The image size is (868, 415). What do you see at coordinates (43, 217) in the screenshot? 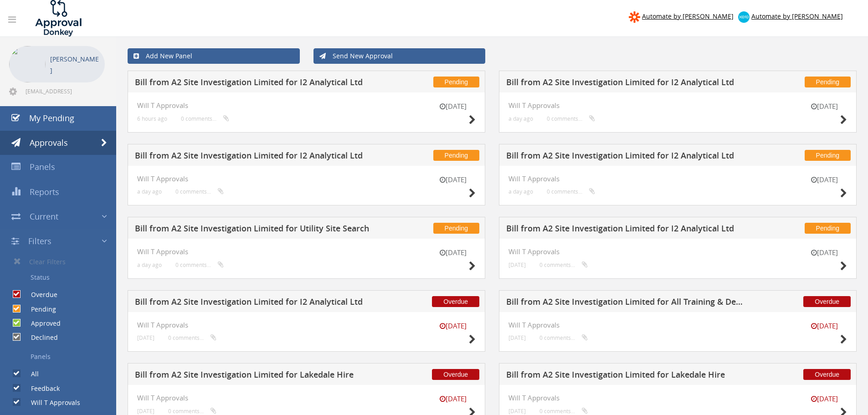
I see `span: Current` at bounding box center [43, 217].